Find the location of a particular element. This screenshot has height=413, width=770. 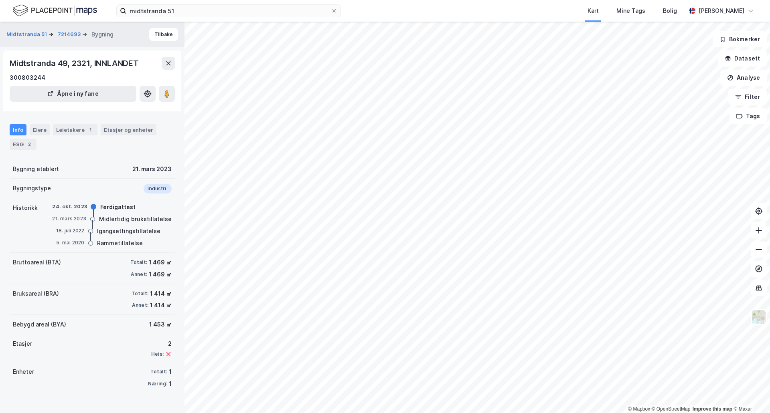

a: Improve this map is located at coordinates (712, 409).